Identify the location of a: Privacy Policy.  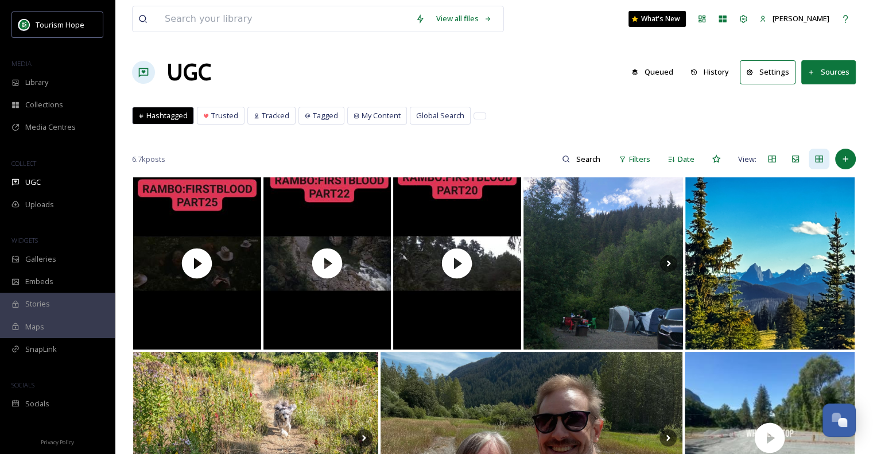
(57, 442).